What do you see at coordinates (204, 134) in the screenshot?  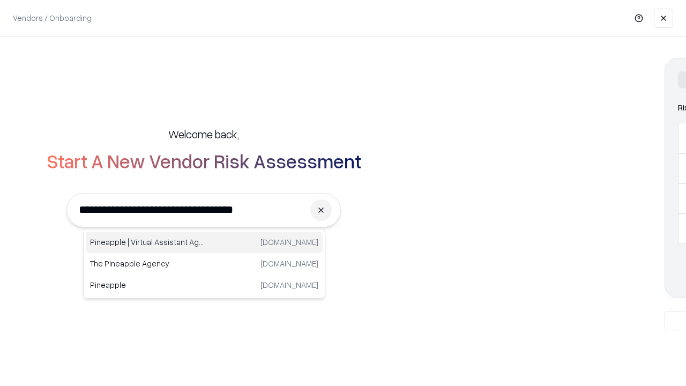 I see `h5: Welcome back,` at bounding box center [204, 134].